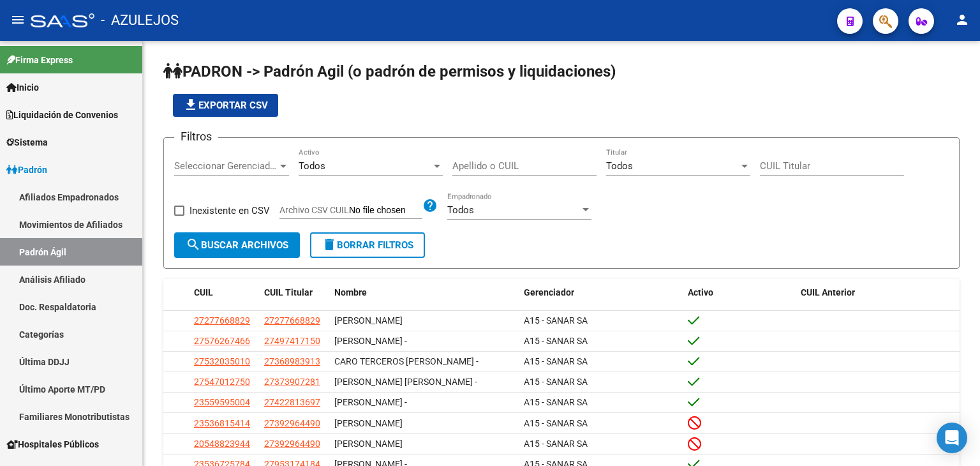  What do you see at coordinates (961, 19) in the screenshot?
I see `mat-icon: person` at bounding box center [961, 19].